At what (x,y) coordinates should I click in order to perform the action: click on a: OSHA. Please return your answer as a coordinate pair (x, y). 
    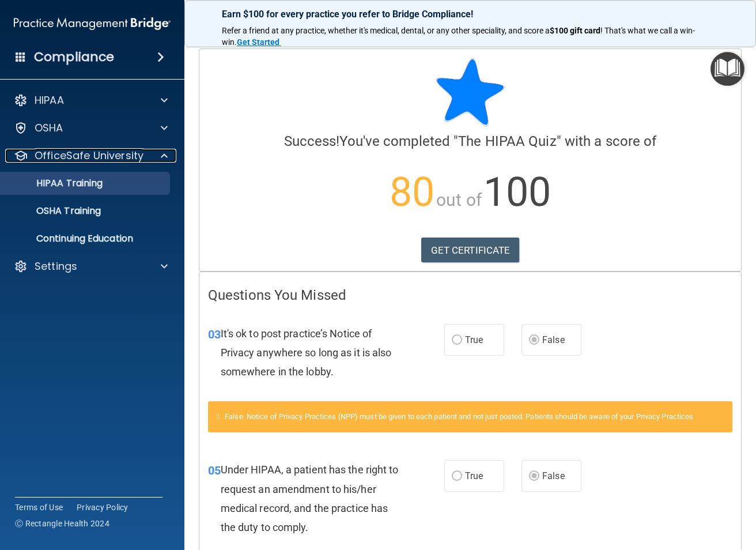
    Looking at the image, I should click on (90, 128).